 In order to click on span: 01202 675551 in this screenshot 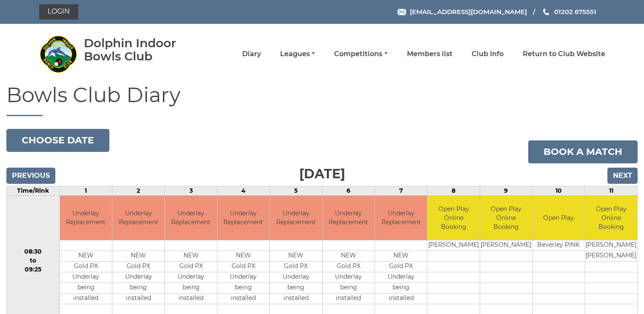, I will do `click(574, 11)`.